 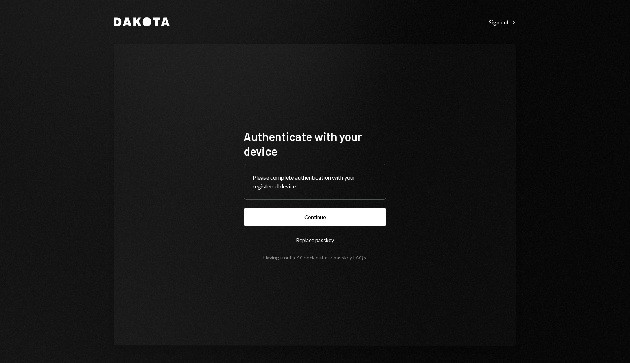 I want to click on a: Sign out, so click(x=502, y=22).